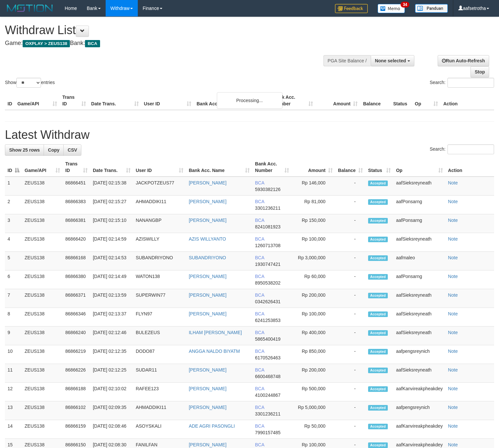  What do you see at coordinates (72, 150) in the screenshot?
I see `span: CSV` at bounding box center [72, 150].